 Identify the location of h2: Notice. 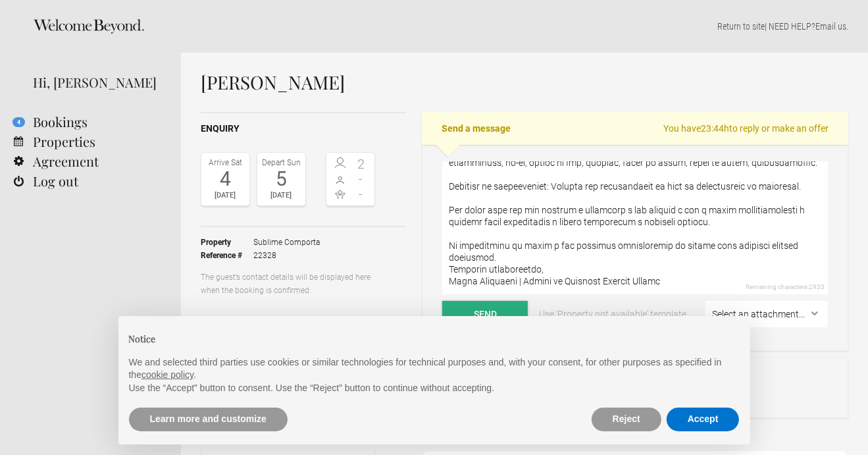
(434, 338).